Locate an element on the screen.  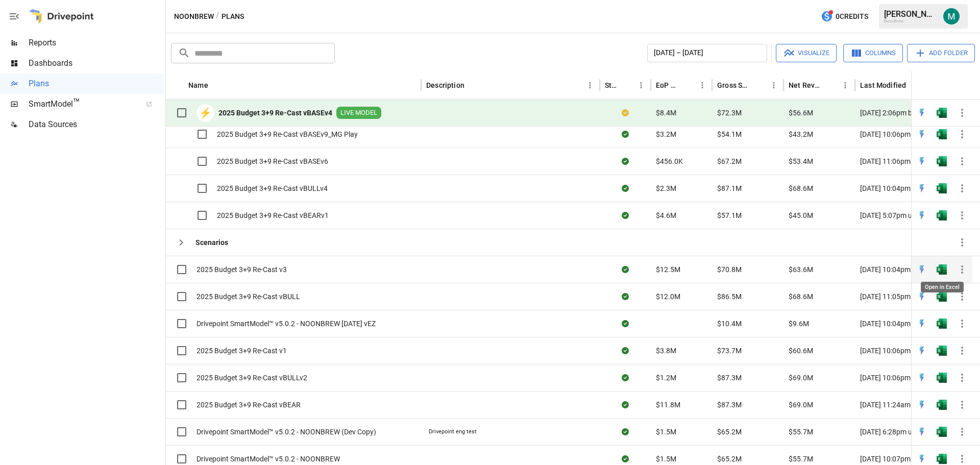
b: Scenarios is located at coordinates (212, 243).